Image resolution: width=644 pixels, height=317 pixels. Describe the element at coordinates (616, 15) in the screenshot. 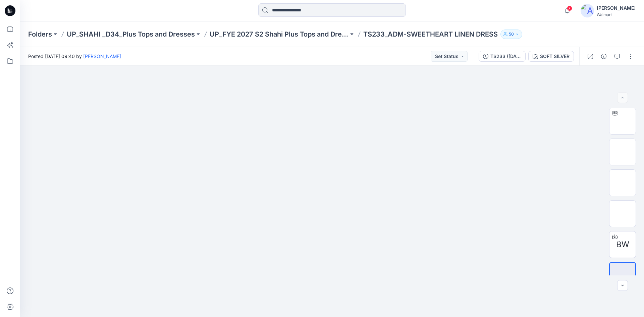

I see `div: Walmart` at that location.